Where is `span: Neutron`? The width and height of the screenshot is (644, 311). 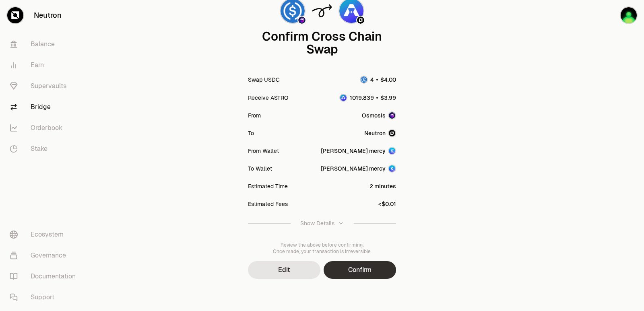
span: Neutron is located at coordinates (375, 133).